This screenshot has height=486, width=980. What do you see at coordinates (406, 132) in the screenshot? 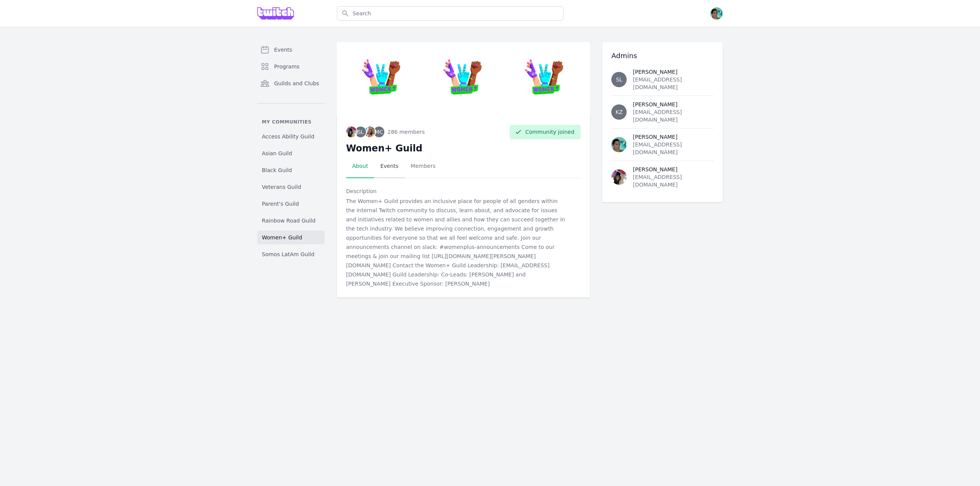
I see `span: 286 members` at bounding box center [406, 132].